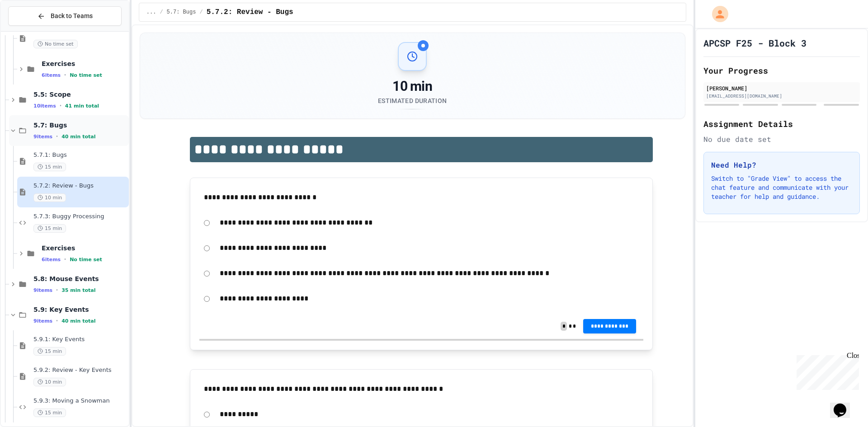 The image size is (868, 427). What do you see at coordinates (80, 94) in the screenshot?
I see `span: 5.5: Scope` at bounding box center [80, 94].